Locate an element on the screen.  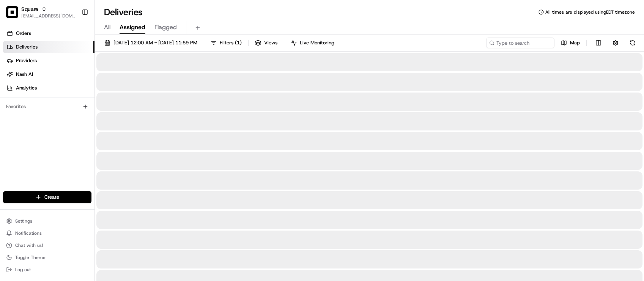
img: Square is located at coordinates (12, 12).